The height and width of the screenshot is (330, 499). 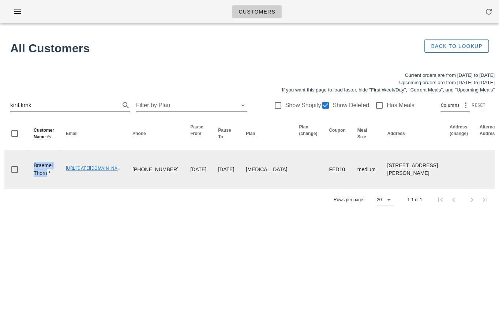 I want to click on th: Meal Size: Not sorted. Activate to sort ascending., so click(x=366, y=134).